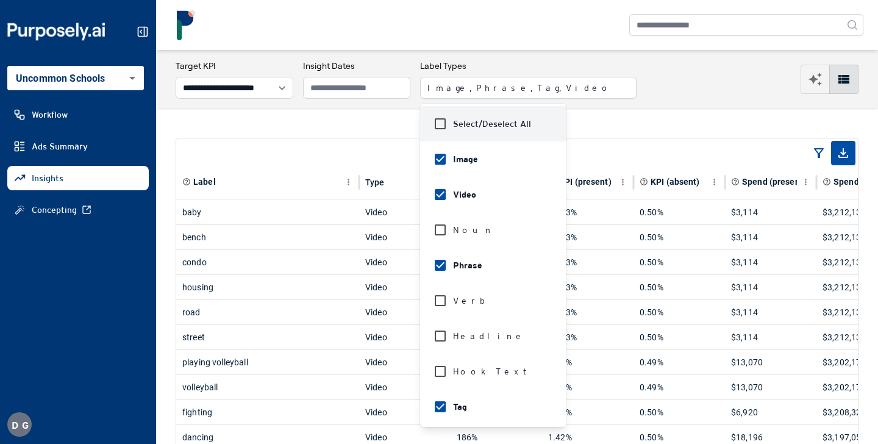 This screenshot has height=444, width=878. What do you see at coordinates (78, 146) in the screenshot?
I see `a: Ads Summary` at bounding box center [78, 146].